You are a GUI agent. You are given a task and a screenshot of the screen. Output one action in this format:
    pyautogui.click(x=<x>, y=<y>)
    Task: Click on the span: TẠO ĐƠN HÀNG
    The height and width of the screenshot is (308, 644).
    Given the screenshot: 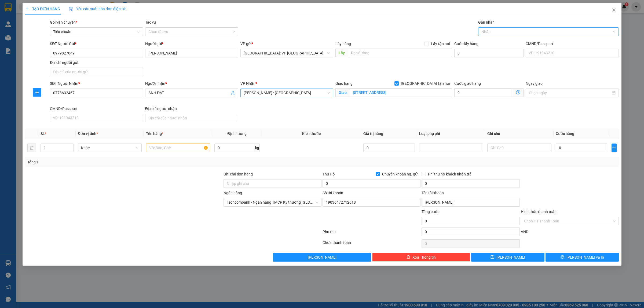 What is the action you would take?
    pyautogui.click(x=42, y=9)
    